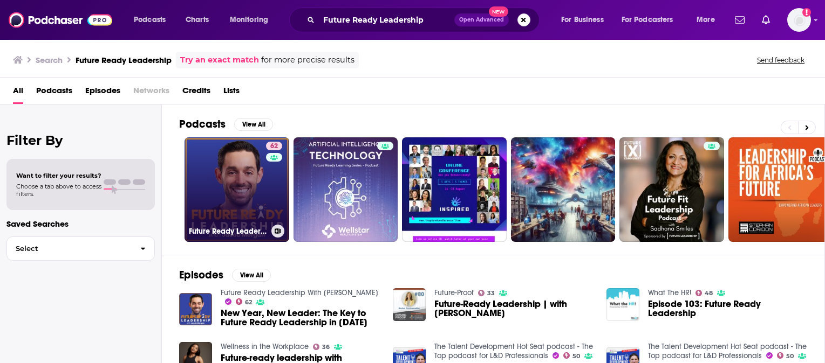  Describe the element at coordinates (424, 20) in the screenshot. I see `div: Search podcasts, credits, & more...` at that location.